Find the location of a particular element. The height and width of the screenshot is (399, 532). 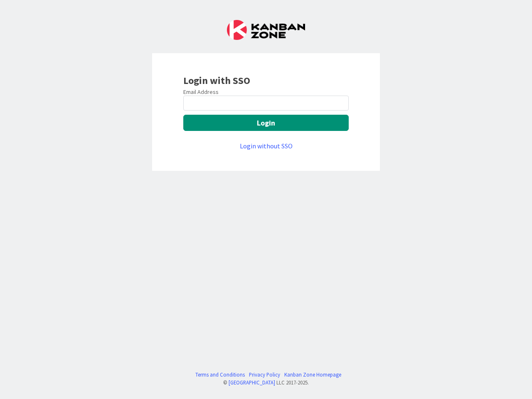

img: Kanban Zone is located at coordinates (266, 30).